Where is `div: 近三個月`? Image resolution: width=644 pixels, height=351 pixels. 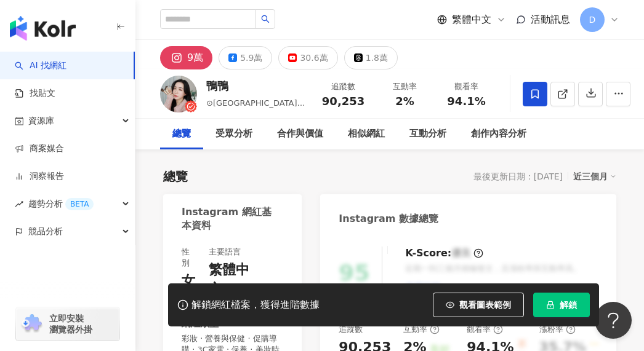
div: 近三個月 is located at coordinates (595, 177).